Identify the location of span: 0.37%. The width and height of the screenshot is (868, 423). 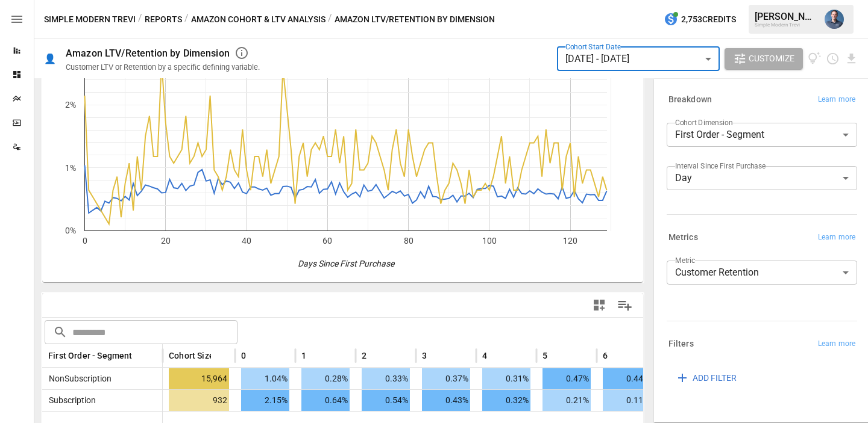
(446, 379).